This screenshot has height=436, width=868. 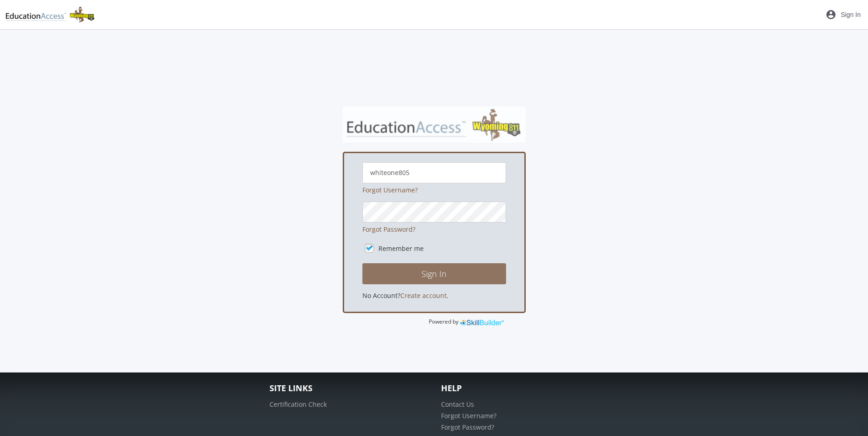 What do you see at coordinates (851, 14) in the screenshot?
I see `span: Sign In` at bounding box center [851, 14].